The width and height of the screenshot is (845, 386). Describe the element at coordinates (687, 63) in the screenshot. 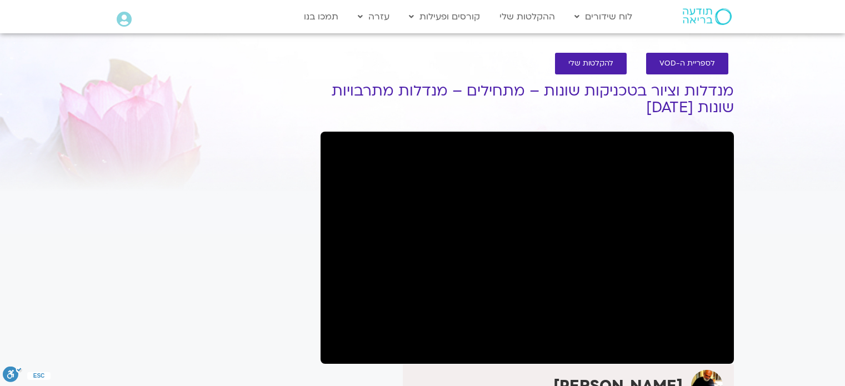

I see `a: לספריית ה-VOD` at that location.